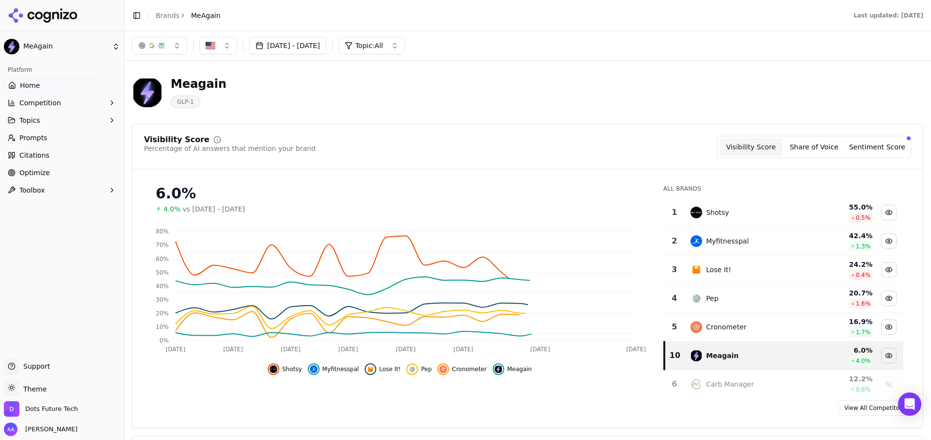  Describe the element at coordinates (783, 384) in the screenshot. I see `tr: 6carb managerCarb Manager12.2%0.6%Show carb manager data` at that location.